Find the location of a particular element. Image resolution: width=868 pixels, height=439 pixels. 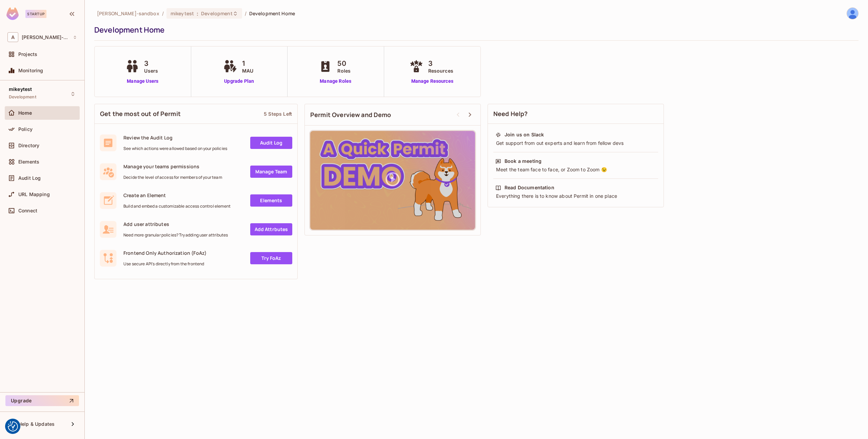

div: 5 Steps Left is located at coordinates (278, 113).